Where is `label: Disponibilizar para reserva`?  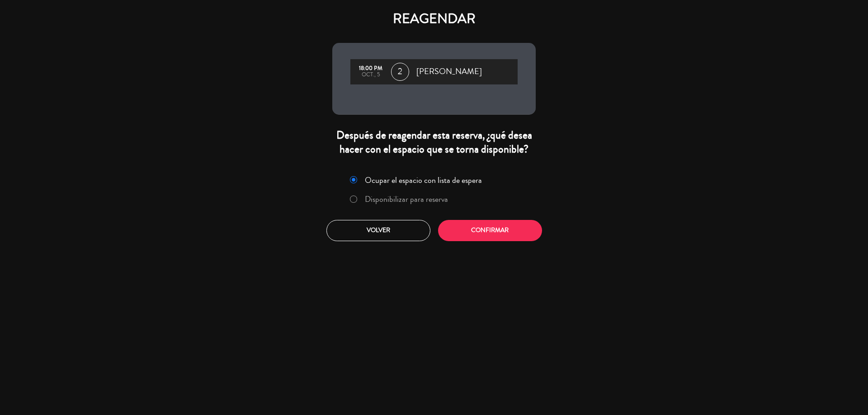
label: Disponibilizar para reserva is located at coordinates (406, 199).